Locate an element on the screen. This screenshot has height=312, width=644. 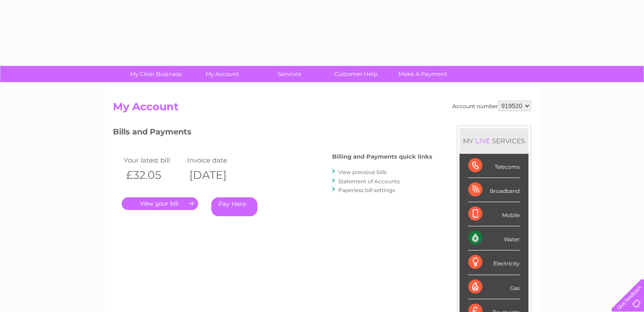
div: Telecoms is located at coordinates (494, 166).